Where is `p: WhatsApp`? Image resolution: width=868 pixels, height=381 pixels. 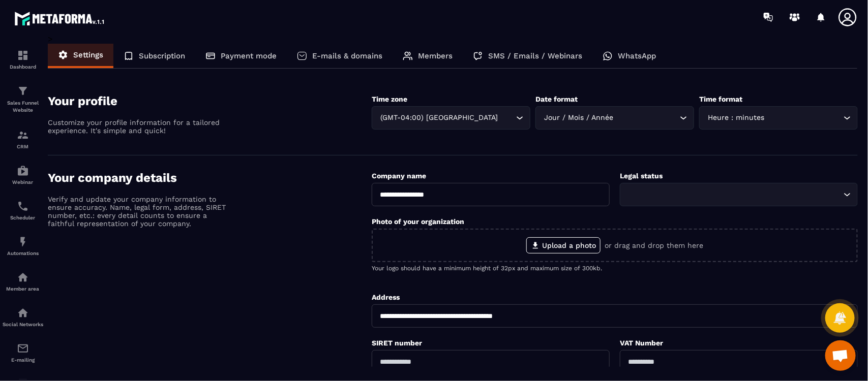
p: WhatsApp is located at coordinates (637, 56).